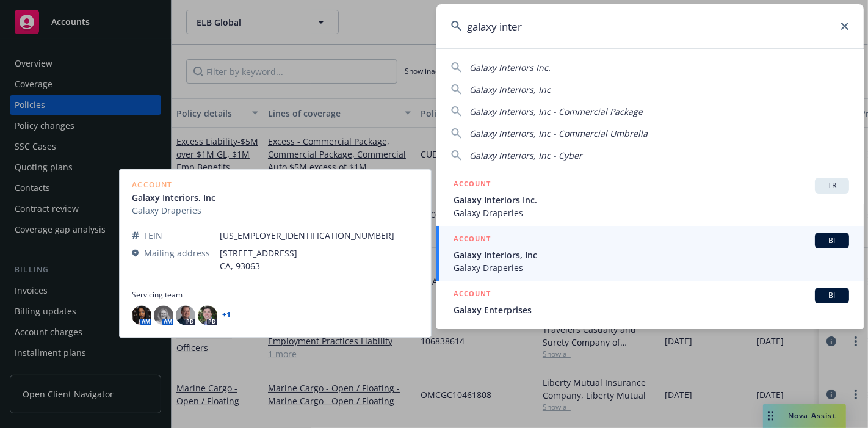  I want to click on a: ACCOUNTBIGalaxy Interiors, IncGalaxy Draperies, so click(650, 254).